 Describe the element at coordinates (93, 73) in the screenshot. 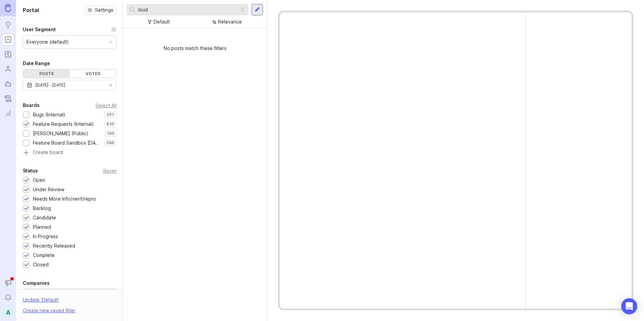

I see `div: Votes` at that location.